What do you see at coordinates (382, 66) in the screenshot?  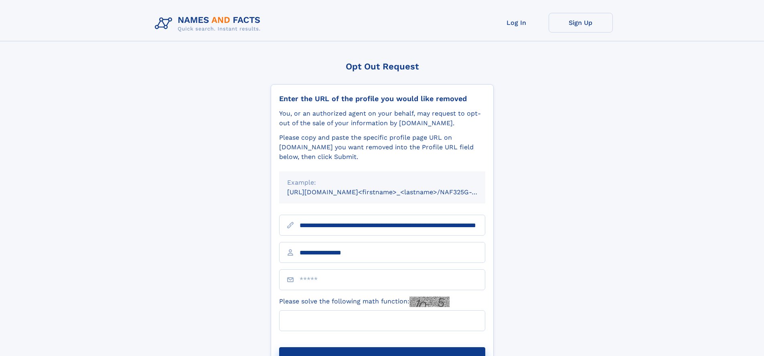 I see `div: Opt Out Request` at bounding box center [382, 66].